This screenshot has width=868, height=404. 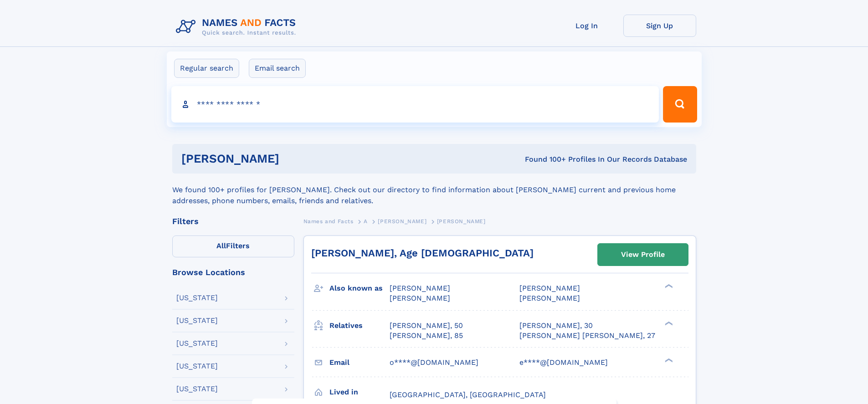 What do you see at coordinates (237, 27) in the screenshot?
I see `img: Logo Names and Facts` at bounding box center [237, 27].